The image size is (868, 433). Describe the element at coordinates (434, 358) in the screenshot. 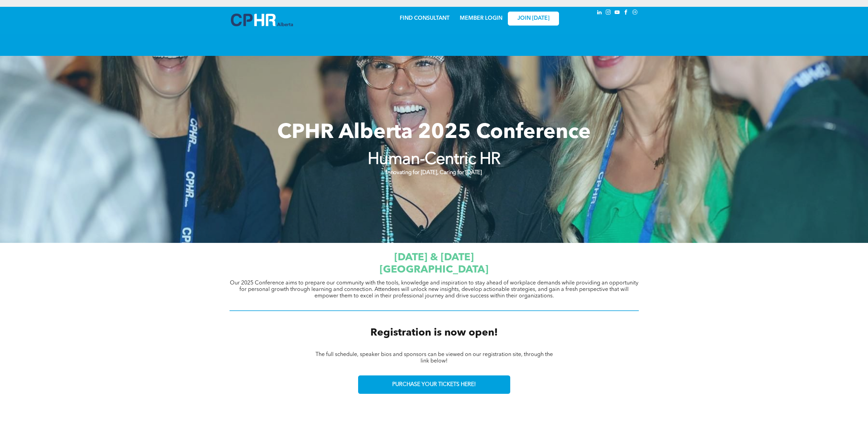

I see `span: The full schedule, speaker bios and sponsors can be viewed on our registration site, through the ...` at that location.